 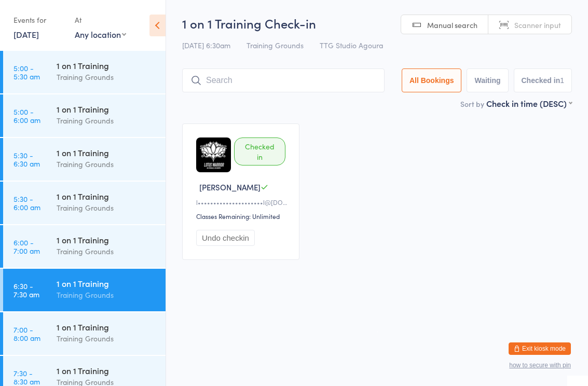 I want to click on div: Check in time (DESC), so click(x=529, y=103).